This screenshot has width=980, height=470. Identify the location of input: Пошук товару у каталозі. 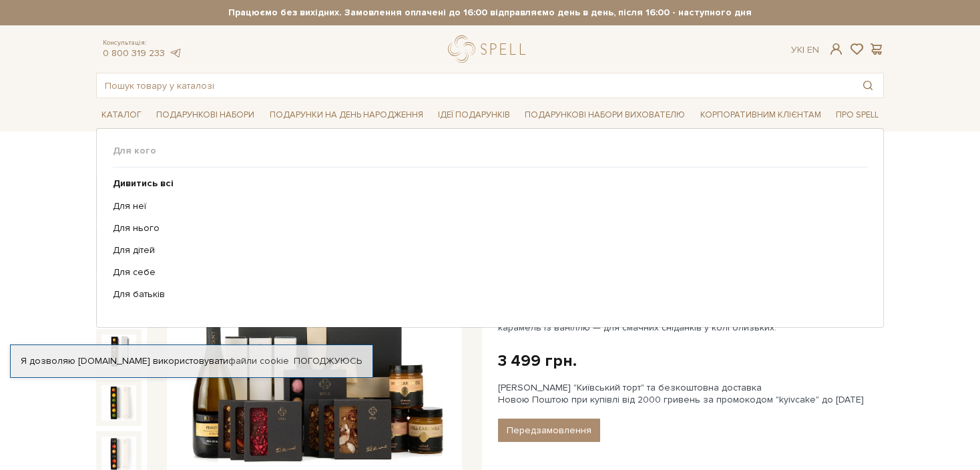
(475, 86).